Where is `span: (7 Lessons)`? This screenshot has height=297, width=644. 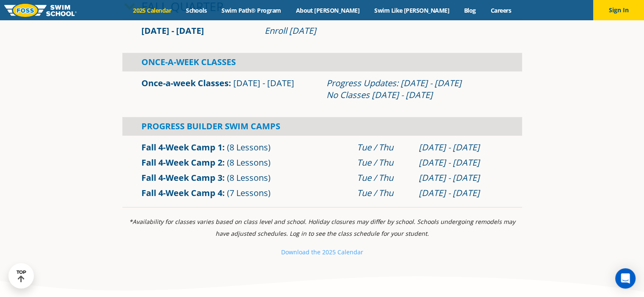 span: (7 Lessons) is located at coordinates (249, 193).